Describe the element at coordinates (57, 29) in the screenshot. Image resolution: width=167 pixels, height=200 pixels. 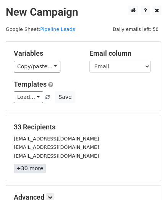
I see `a: Pipeline Leads` at that location.